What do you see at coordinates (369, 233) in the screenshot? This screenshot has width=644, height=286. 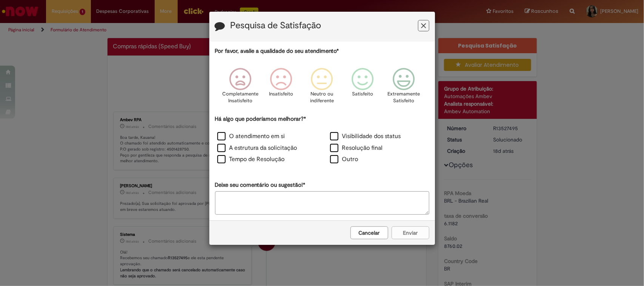 I see `button: Cancelar` at bounding box center [369, 233].